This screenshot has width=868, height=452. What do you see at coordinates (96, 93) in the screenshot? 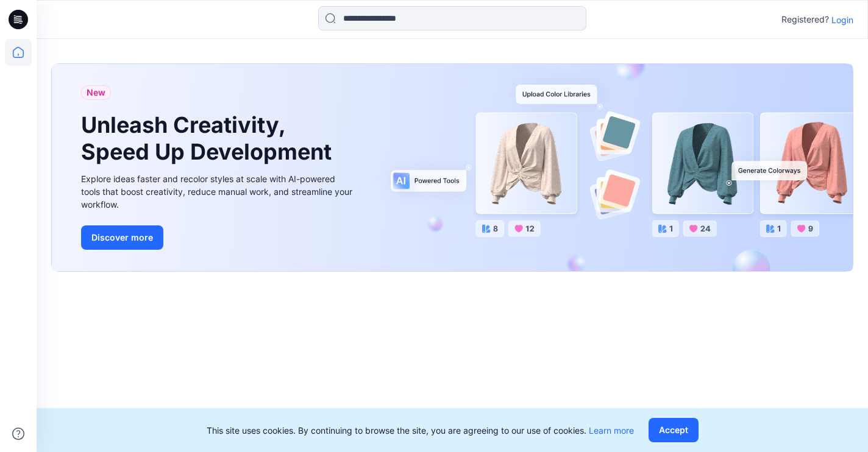
I see `span: New` at bounding box center [96, 93].